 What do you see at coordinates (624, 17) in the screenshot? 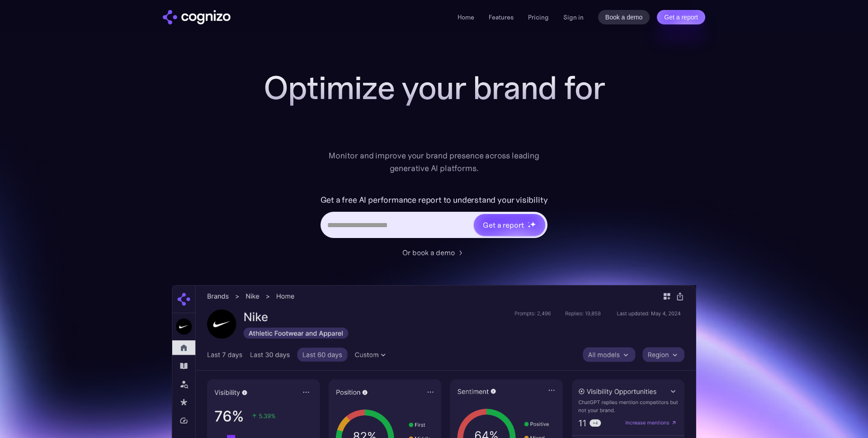
I see `a: Book a demo` at bounding box center [624, 17].